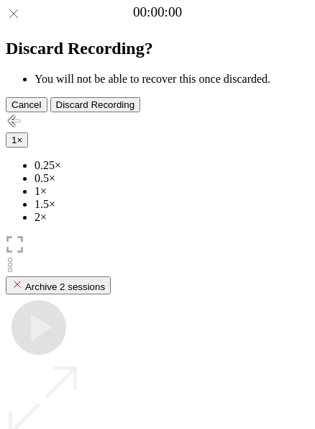 The image size is (315, 429). Describe the element at coordinates (158, 48) in the screenshot. I see `h2: Discard Recording?` at that location.